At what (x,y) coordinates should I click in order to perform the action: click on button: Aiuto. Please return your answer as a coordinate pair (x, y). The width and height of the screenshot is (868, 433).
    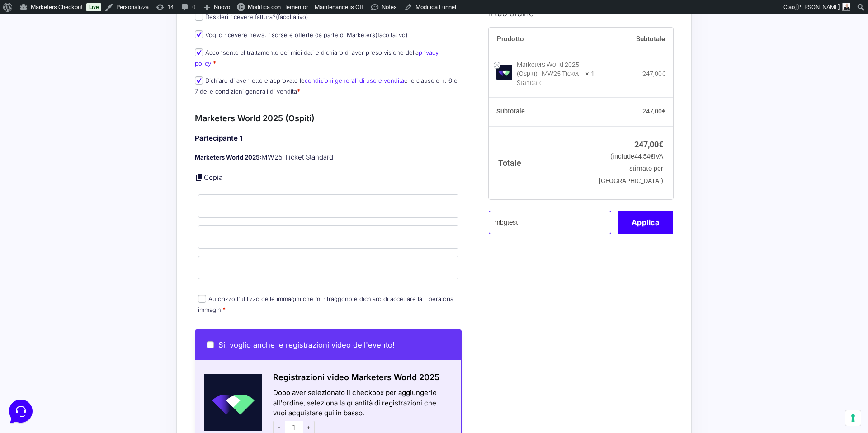
    Looking at the image, I should click on (145, 300).